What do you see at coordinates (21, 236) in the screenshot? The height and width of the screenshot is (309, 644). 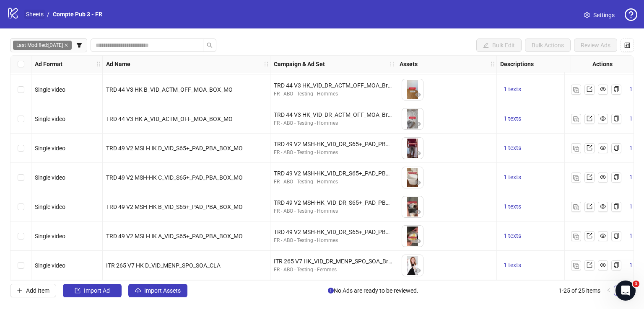 I see `div: Select row 24` at bounding box center [21, 236].